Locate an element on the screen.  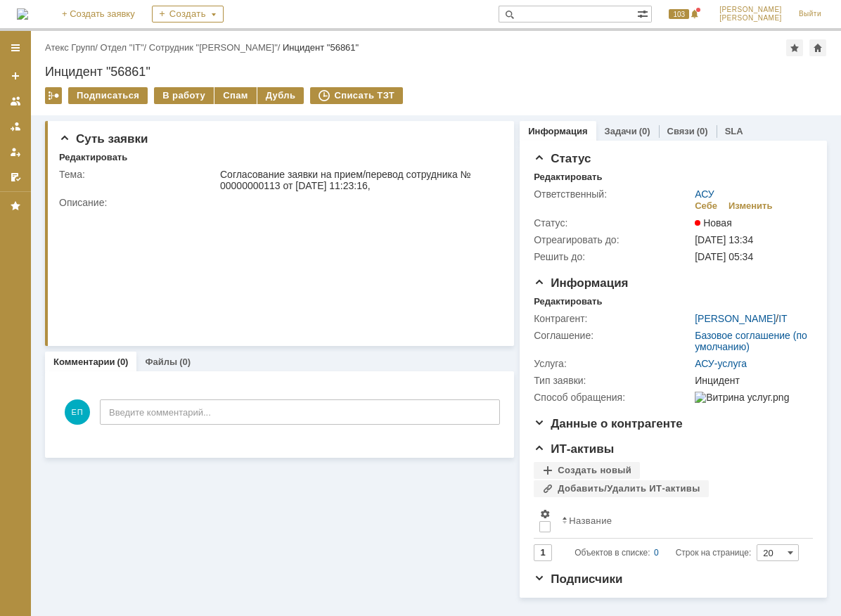
a: Создать заявку is located at coordinates (15, 76).